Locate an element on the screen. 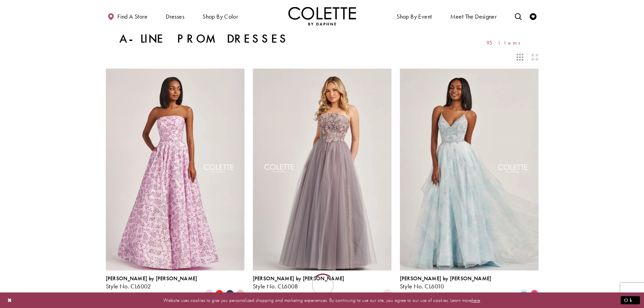 This screenshot has width=644, height=308. a: here is located at coordinates (476, 300).